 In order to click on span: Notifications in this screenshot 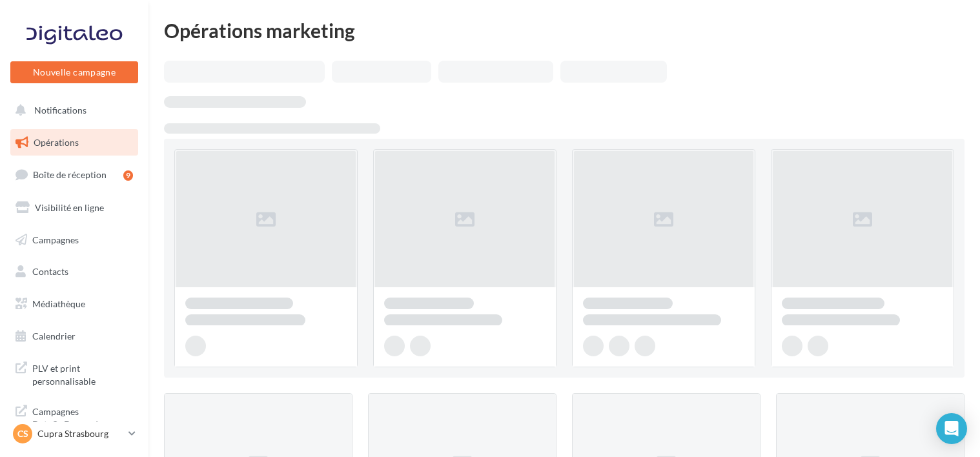, I will do `click(60, 110)`.